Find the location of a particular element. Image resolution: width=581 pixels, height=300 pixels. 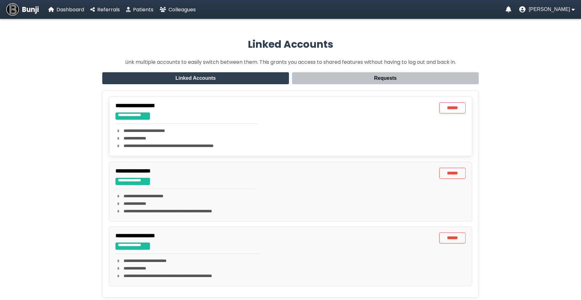

h2: Linked Accounts is located at coordinates (290, 44).